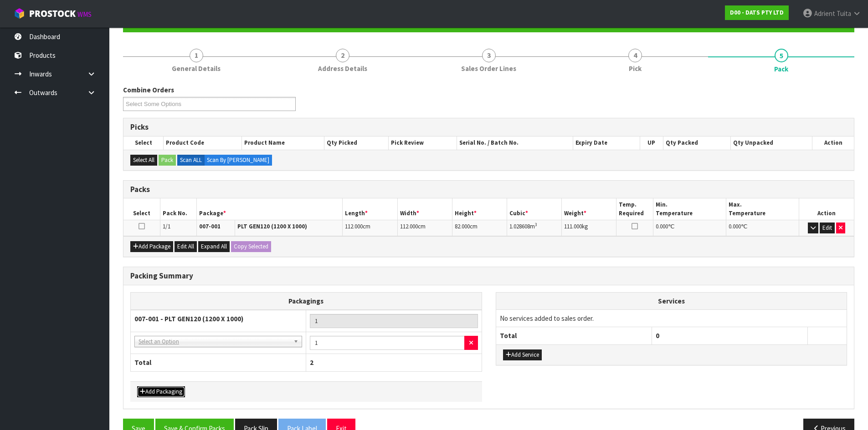  I want to click on th: Height, so click(479, 209).